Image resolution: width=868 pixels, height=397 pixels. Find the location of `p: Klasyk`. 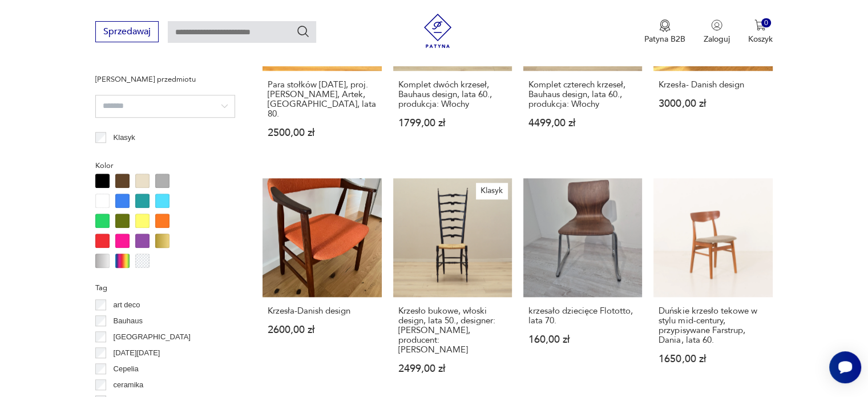

p: Klasyk is located at coordinates (125, 138).